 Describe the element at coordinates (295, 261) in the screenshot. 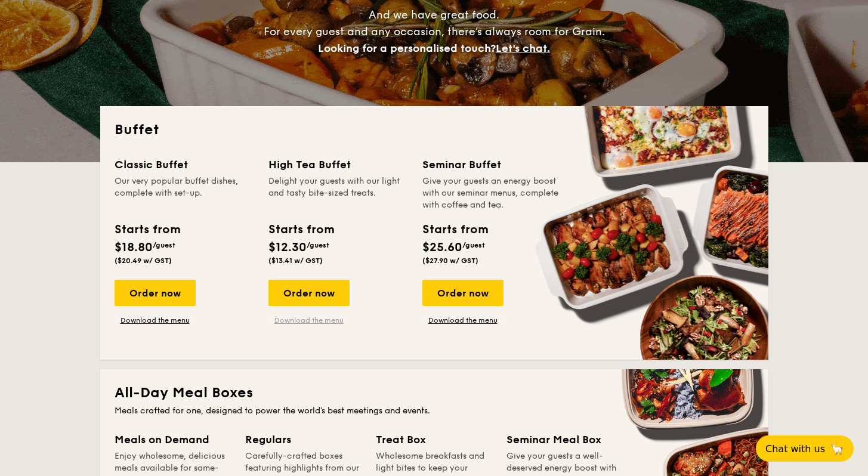

I see `span: ($13.41 w/ GST)` at that location.